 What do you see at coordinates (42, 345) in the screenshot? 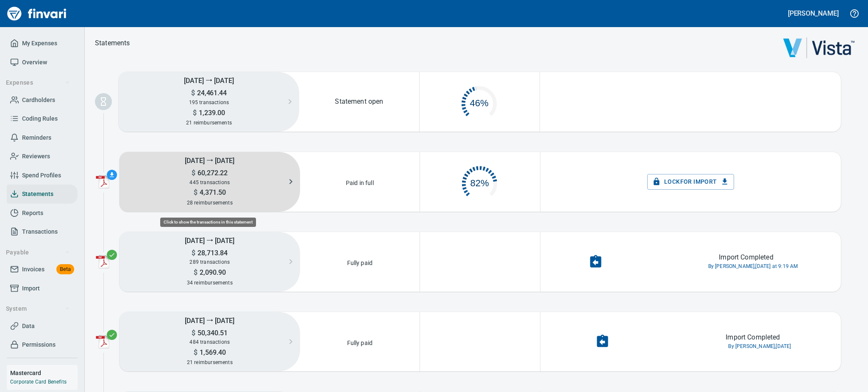
I see `a: Permissions` at bounding box center [42, 345].